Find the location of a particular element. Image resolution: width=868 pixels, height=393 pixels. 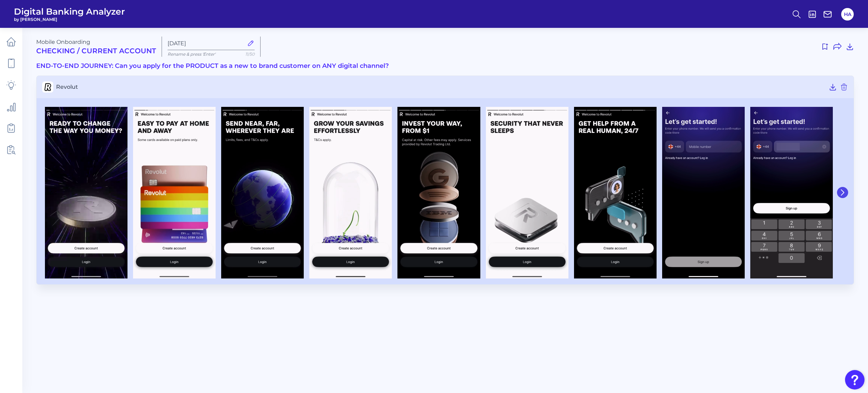

div: Mobile Onboarding is located at coordinates (96, 46).